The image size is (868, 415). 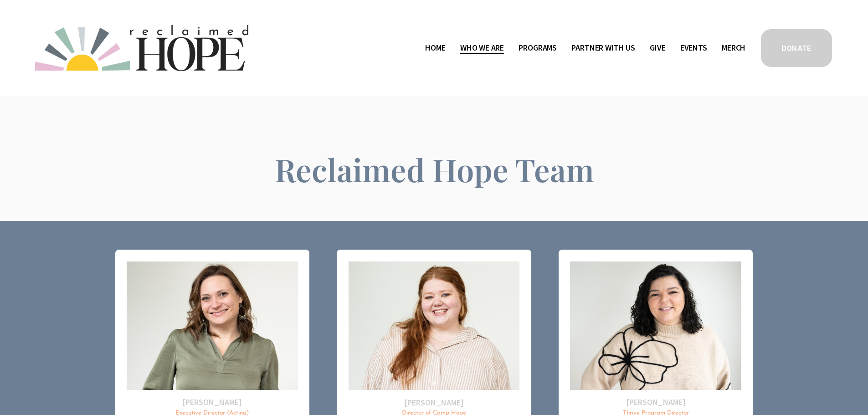 I want to click on span: Programs, so click(x=537, y=48).